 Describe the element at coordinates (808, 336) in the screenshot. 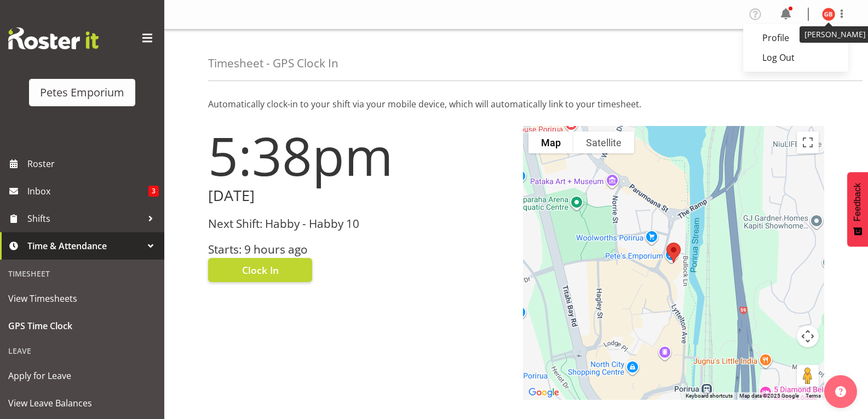

I see `button: Map camera controls` at that location.